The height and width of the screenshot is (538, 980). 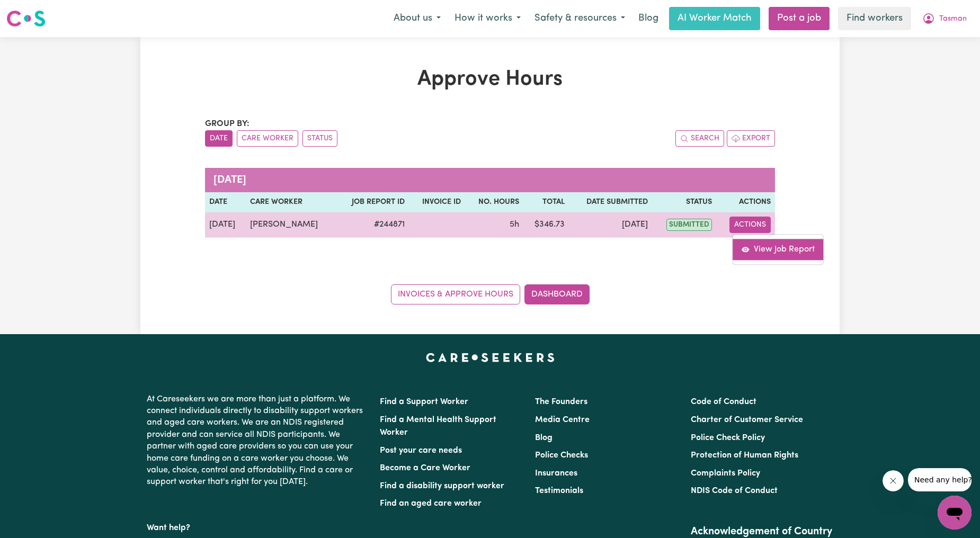 What do you see at coordinates (799, 18) in the screenshot?
I see `a: Post a job` at bounding box center [799, 18].